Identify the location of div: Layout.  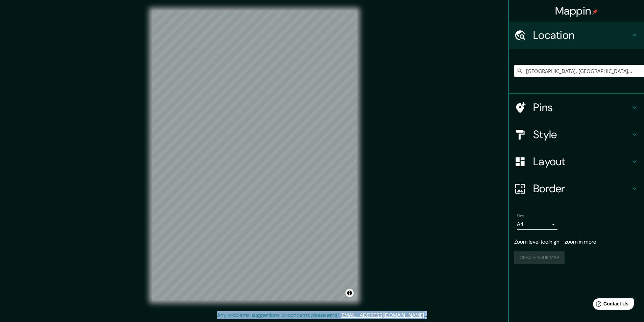
(576, 161).